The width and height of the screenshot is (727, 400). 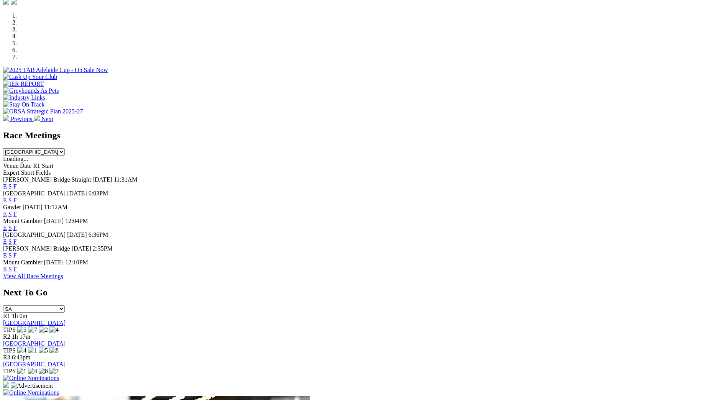 I want to click on img: Greyhounds As Pets, so click(x=31, y=91).